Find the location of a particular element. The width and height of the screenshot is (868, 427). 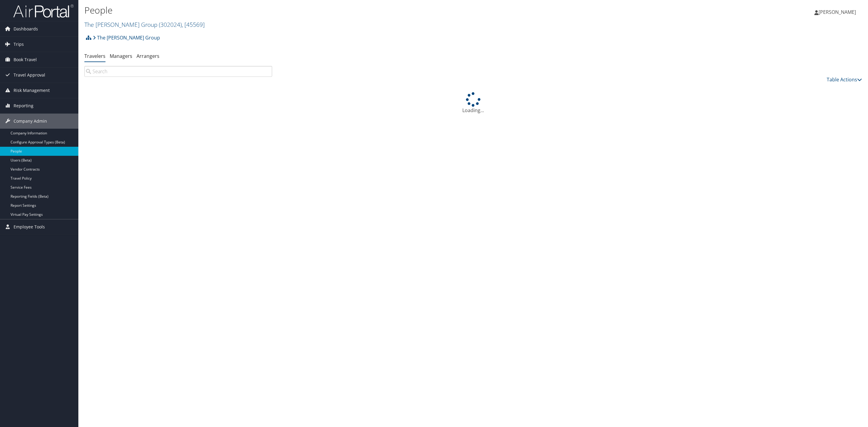

span: Employee Tools is located at coordinates (29, 227).